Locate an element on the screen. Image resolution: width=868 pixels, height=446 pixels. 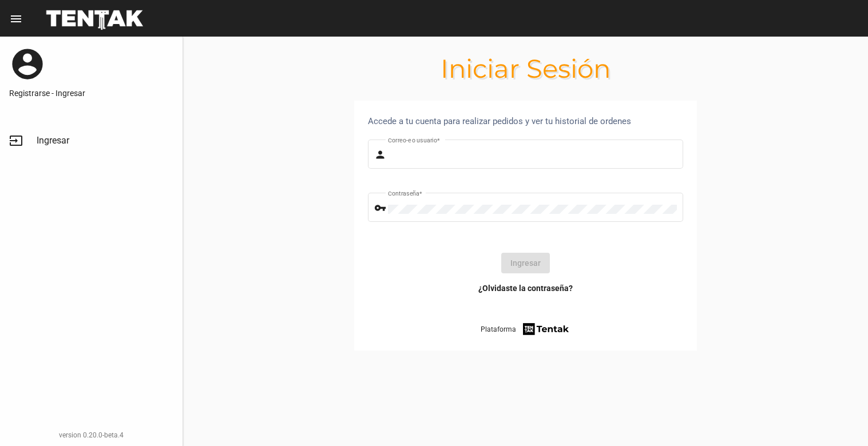
mat-icon: menu is located at coordinates (16, 19).